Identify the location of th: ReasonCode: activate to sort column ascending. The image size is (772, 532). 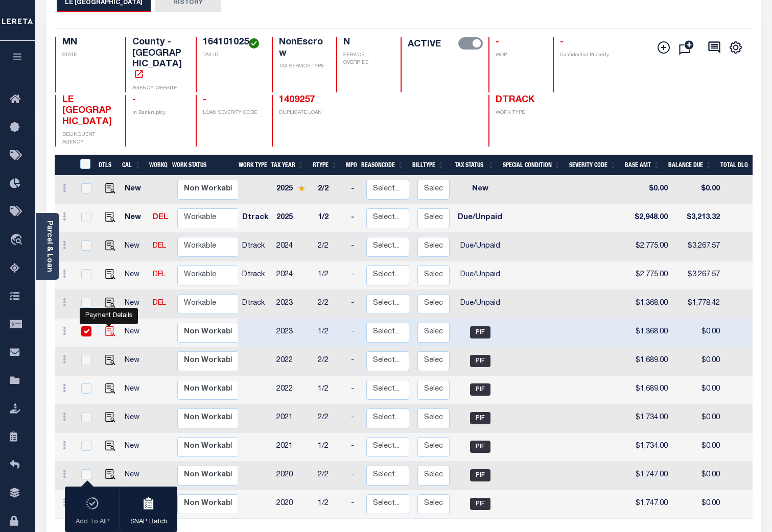
(383, 165).